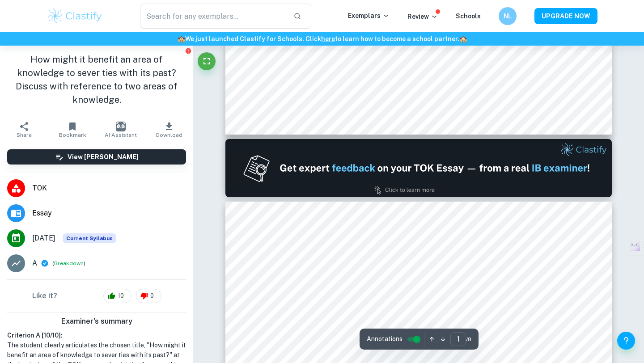 The width and height of the screenshot is (644, 363). What do you see at coordinates (152, 296) in the screenshot?
I see `span: 0` at bounding box center [152, 296].